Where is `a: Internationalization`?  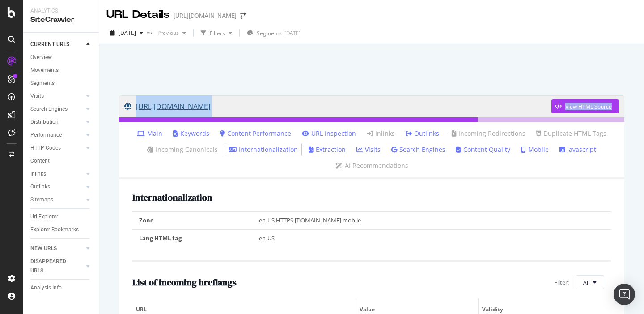
a: Internationalization is located at coordinates (263, 150).